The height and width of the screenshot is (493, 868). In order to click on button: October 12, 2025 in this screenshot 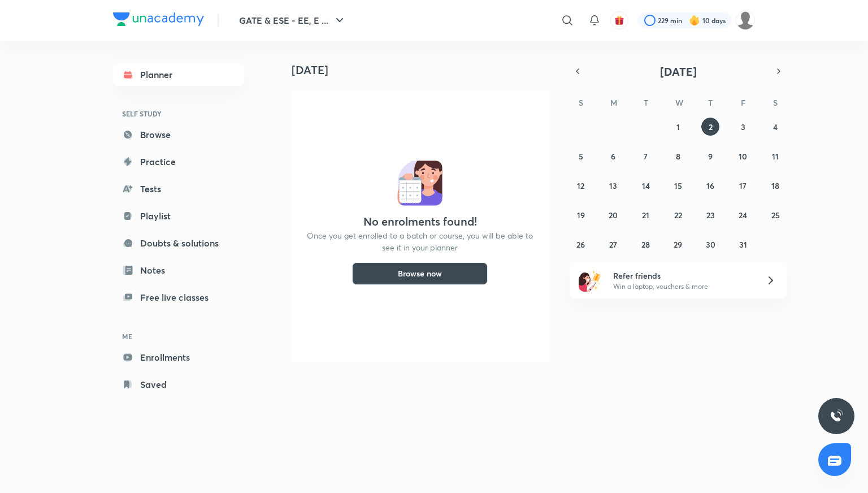, I will do `click(581, 185)`.